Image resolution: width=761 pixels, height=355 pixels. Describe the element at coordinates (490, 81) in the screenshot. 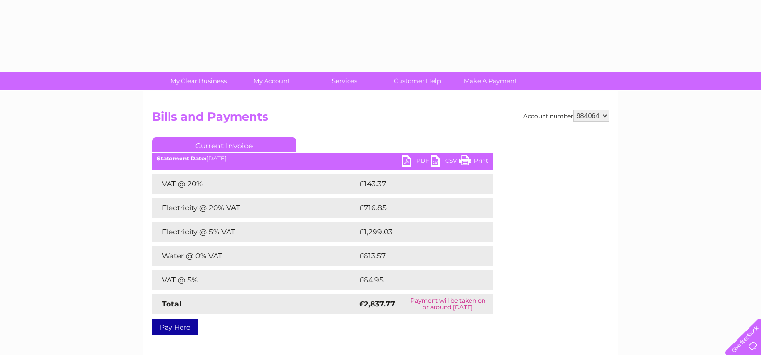

I see `a: Make A Payment` at that location.